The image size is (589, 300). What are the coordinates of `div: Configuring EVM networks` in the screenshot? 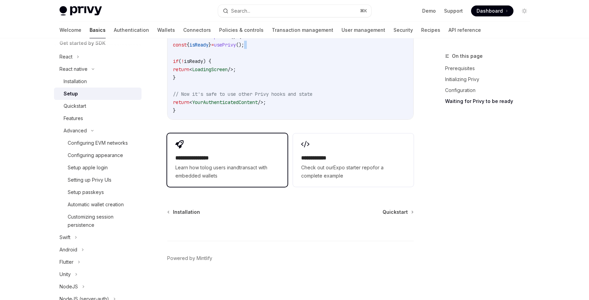 It's located at (98, 143).